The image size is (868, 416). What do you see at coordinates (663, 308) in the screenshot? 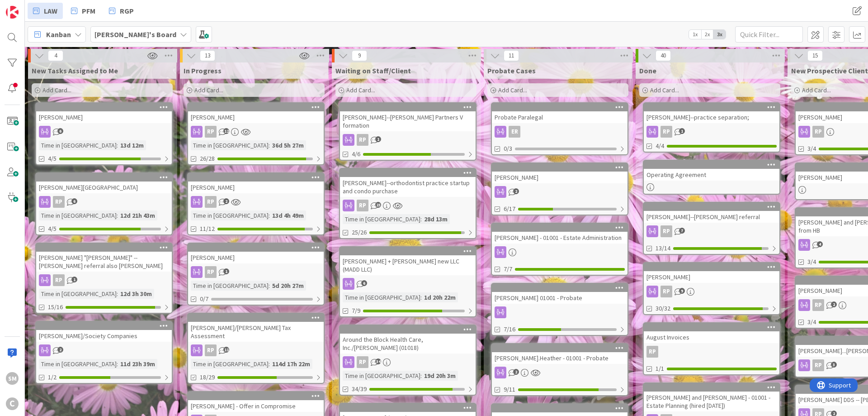
I see `span: 30/32` at bounding box center [663, 308].